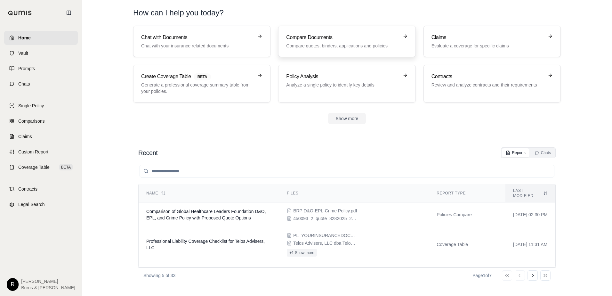 The height and width of the screenshot is (296, 612). Describe the element at coordinates (12, 284) in the screenshot. I see `div: R` at that location.